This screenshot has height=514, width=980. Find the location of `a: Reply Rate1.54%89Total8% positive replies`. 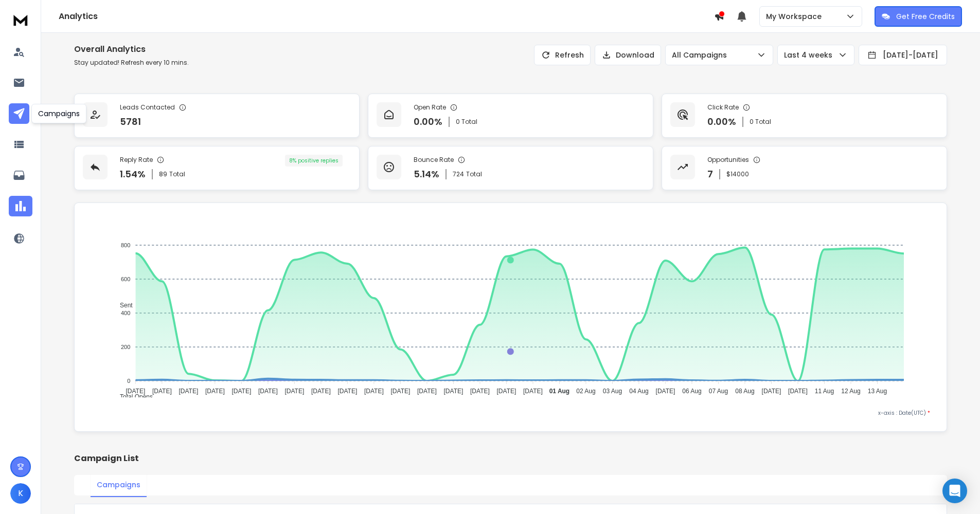

a: Reply Rate1.54%89Total8% positive replies is located at coordinates (217, 168).